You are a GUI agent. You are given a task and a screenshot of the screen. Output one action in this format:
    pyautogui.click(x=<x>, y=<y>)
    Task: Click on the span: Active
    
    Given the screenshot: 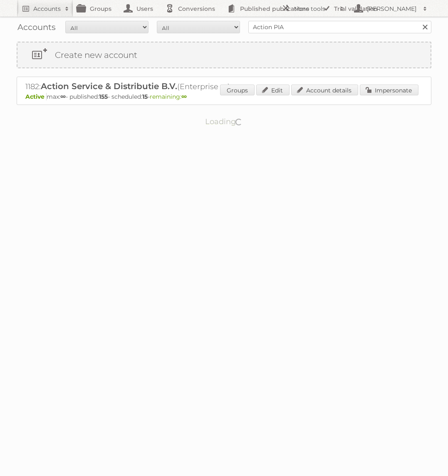 What is the action you would take?
    pyautogui.click(x=36, y=96)
    